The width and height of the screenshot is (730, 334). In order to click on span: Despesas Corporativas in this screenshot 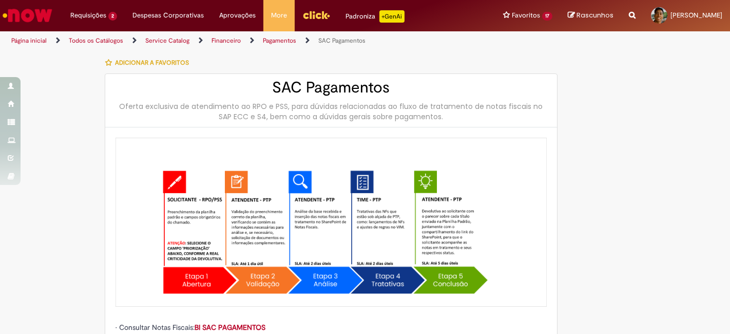, I will do `click(168, 15)`.